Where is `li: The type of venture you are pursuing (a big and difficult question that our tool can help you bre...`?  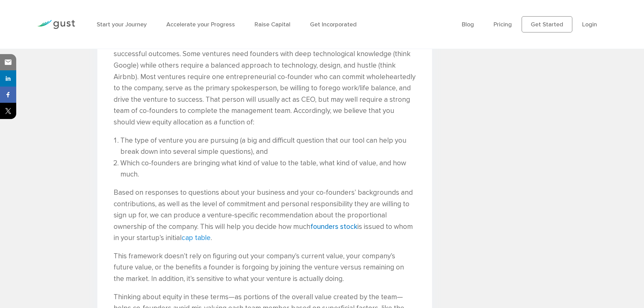
li: The type of venture you are pursuing (a big and difficult question that our tool can help you bre... is located at coordinates (268, 146).